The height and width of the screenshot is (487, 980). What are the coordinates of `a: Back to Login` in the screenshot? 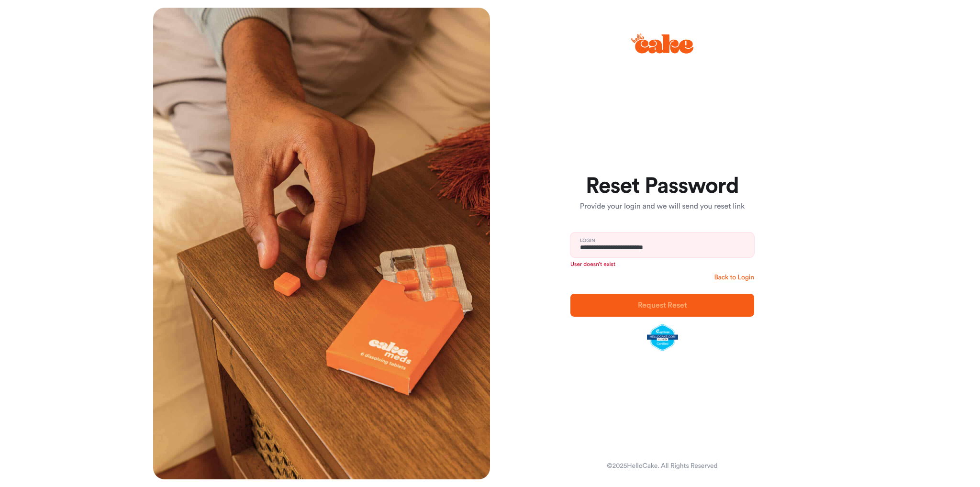 It's located at (734, 277).